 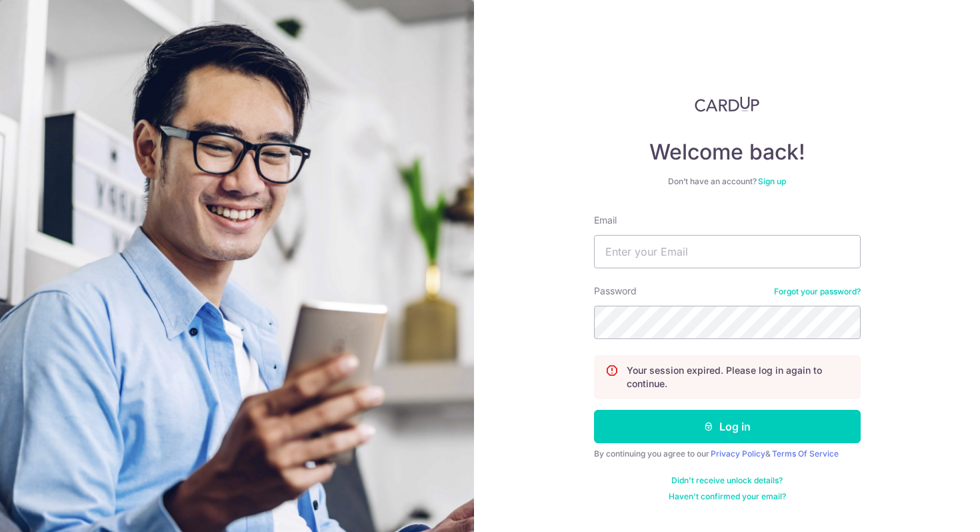 What do you see at coordinates (728, 182) in the screenshot?
I see `div: Don’t have an account?` at bounding box center [728, 182].